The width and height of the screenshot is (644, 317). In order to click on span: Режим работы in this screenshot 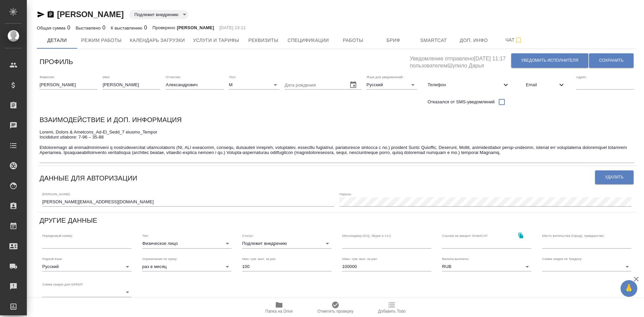, I will do `click(101, 40)`.